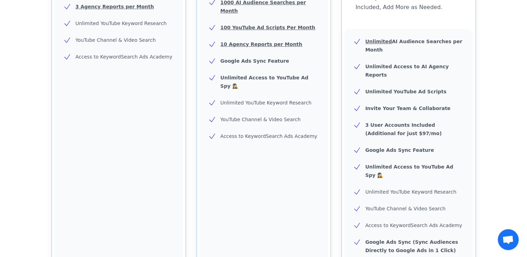  What do you see at coordinates (261, 44) in the screenshot?
I see `u: 10 Agency Reports per Month` at bounding box center [261, 44].